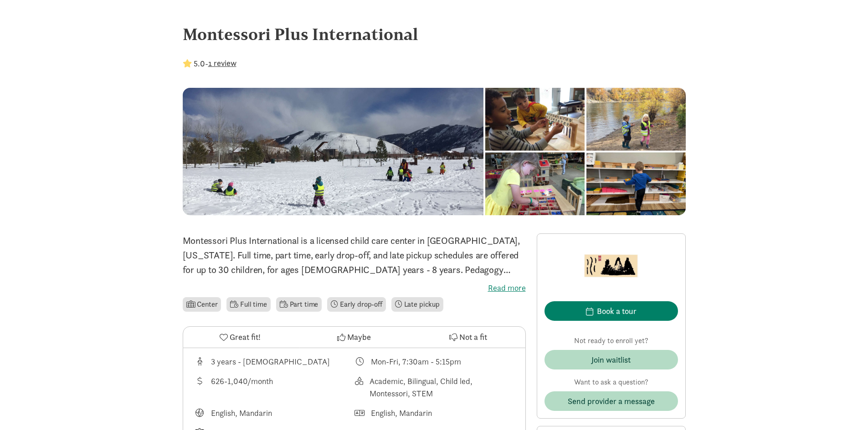  What do you see at coordinates (356, 304) in the screenshot?
I see `li: Early drop-off` at bounding box center [356, 304].